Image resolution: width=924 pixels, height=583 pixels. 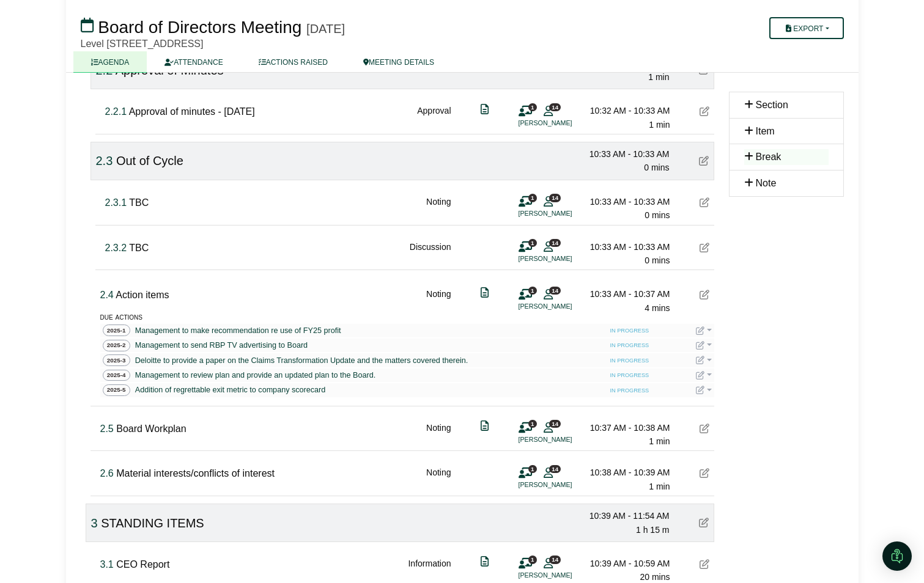 What do you see at coordinates (231, 390) in the screenshot?
I see `a: Addition of regrettable exit metric to company scorecard` at bounding box center [231, 390].